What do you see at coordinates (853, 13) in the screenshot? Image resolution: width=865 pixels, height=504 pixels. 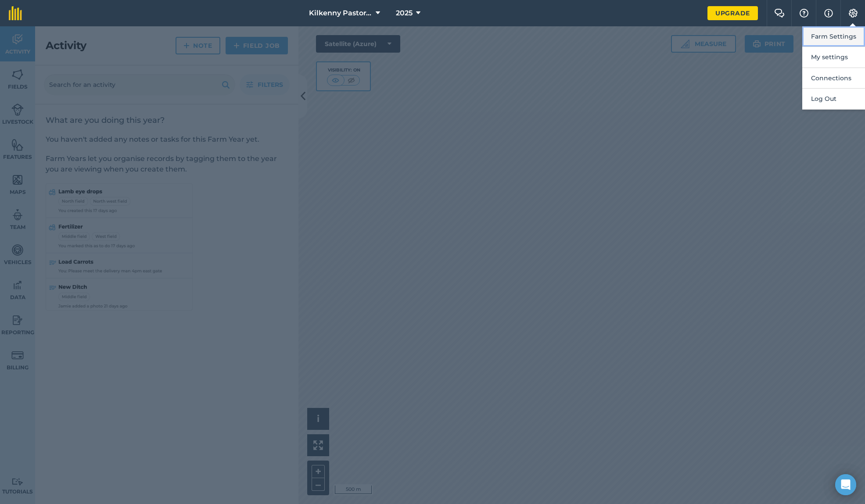 I see `img: A cog icon` at bounding box center [853, 13].